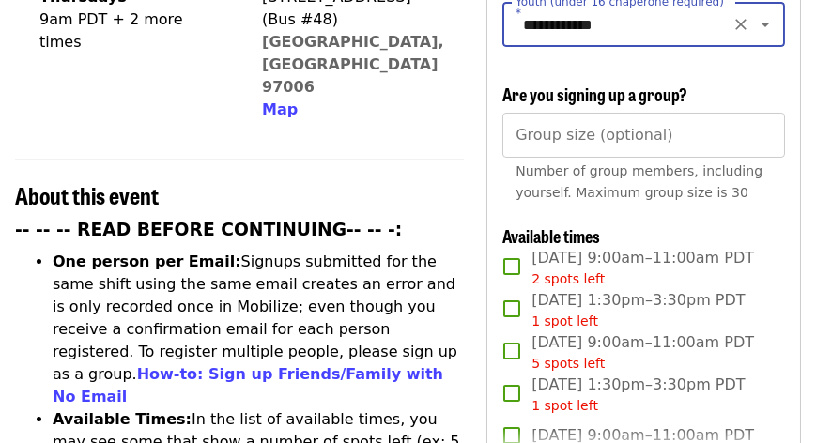 This screenshot has width=816, height=443. I want to click on span: Are you signing up a group?, so click(594, 94).